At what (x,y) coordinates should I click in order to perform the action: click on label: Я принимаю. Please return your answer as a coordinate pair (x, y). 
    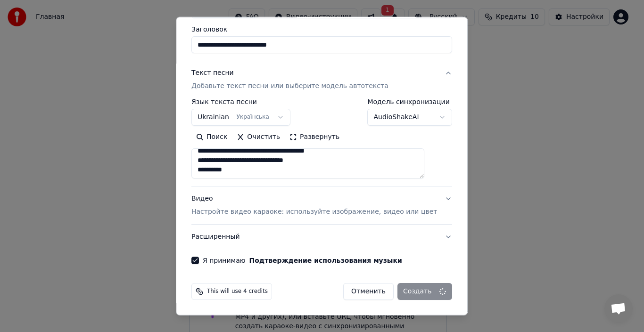
    Looking at the image, I should click on (302, 260).